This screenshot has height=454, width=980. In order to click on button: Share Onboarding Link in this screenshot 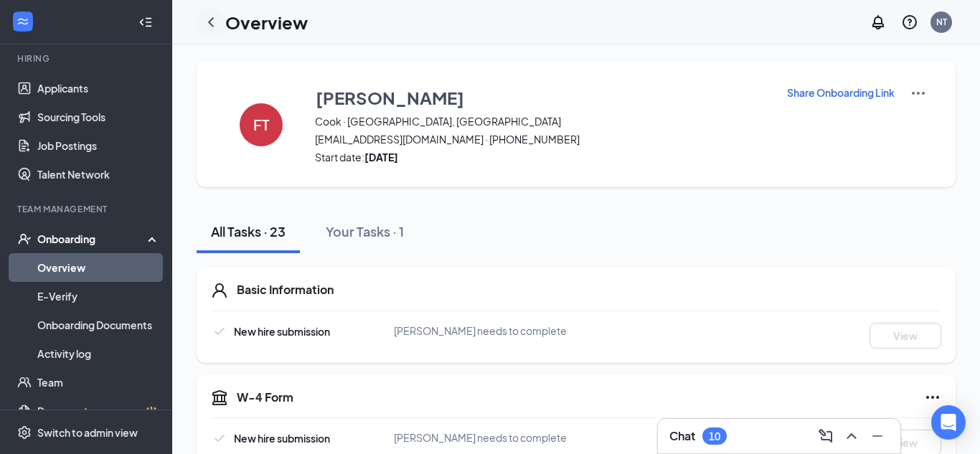, I will do `click(840, 92)`.